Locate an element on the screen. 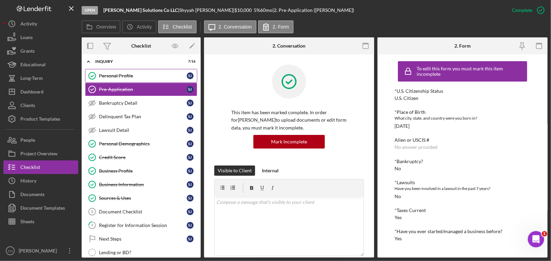  a: Lawsuit DetailSJ is located at coordinates (141, 130).